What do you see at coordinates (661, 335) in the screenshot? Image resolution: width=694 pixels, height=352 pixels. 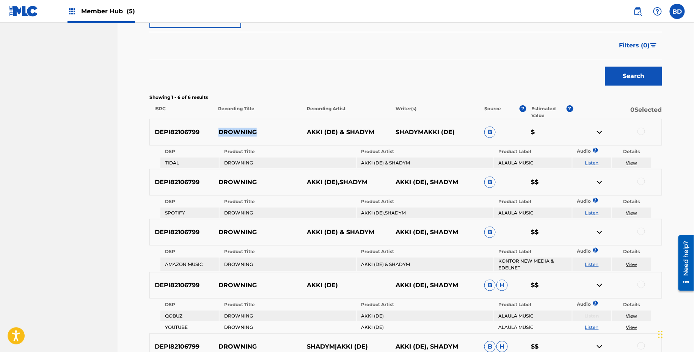 I see `div: Drag` at bounding box center [661, 335].